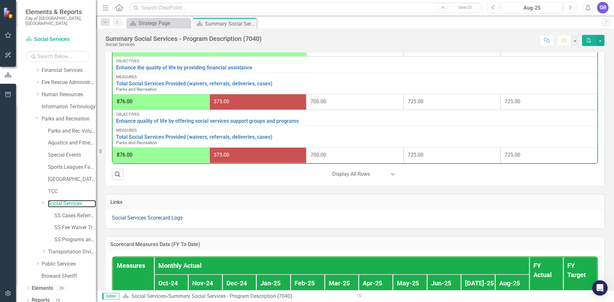  What do you see at coordinates (42, 288) in the screenshot?
I see `a: Elements` at bounding box center [42, 288].